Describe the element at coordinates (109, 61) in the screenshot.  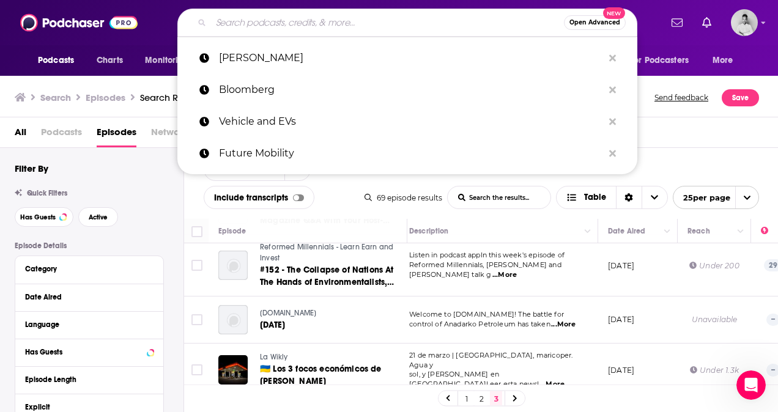
I see `a: Charts` at that location.